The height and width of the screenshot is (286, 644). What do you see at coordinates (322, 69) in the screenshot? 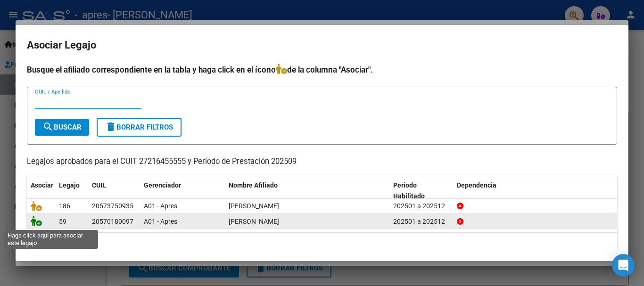
I see `h4: Busque el afiliado correspondiente en la tabla y haga click en el ícono de la columna "Asociar".` at bounding box center [322, 69].